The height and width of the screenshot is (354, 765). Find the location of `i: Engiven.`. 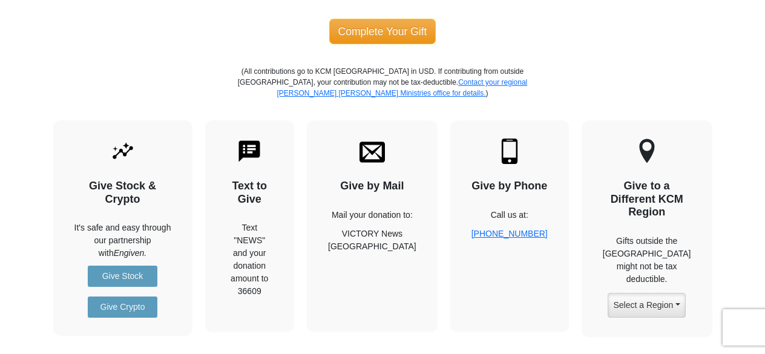

i: Engiven. is located at coordinates (130, 253).